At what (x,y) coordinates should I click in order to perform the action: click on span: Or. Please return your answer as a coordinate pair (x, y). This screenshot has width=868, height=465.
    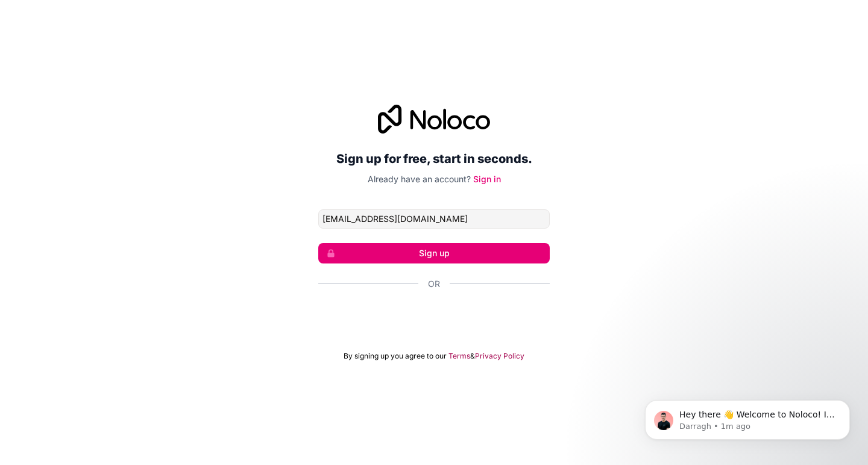
    Looking at the image, I should click on (434, 284).